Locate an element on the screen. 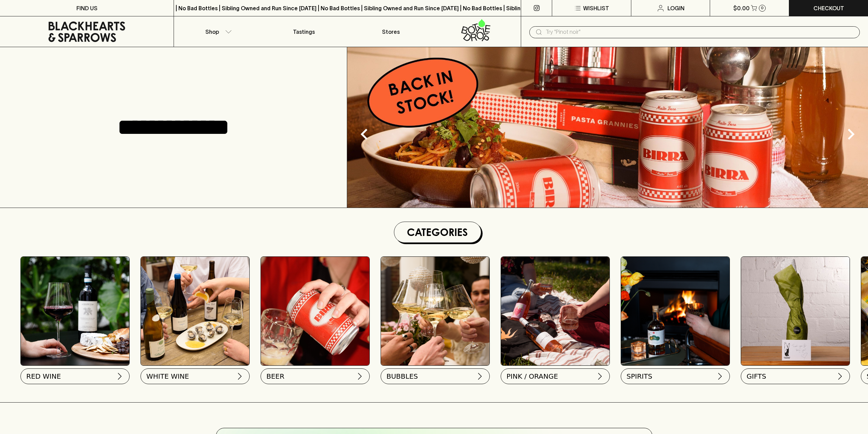  p: Checkout is located at coordinates (829, 8).